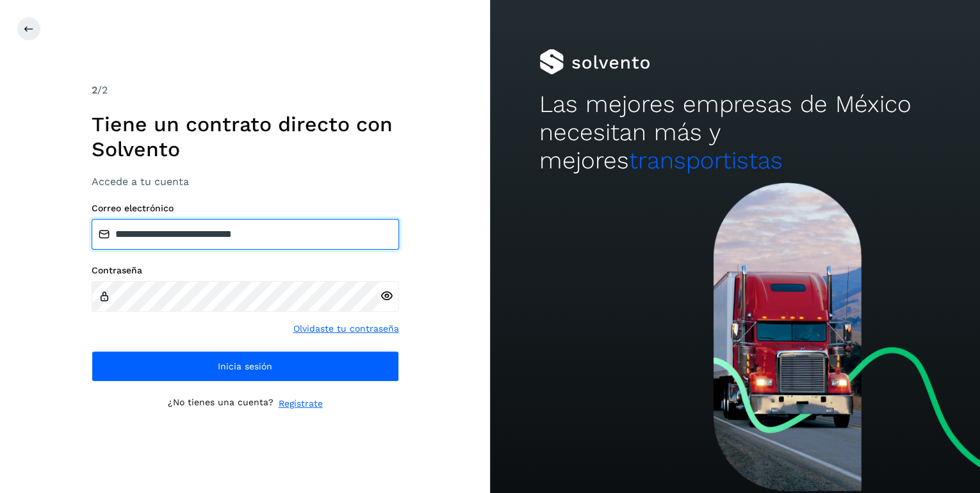 This screenshot has width=980, height=493. Describe the element at coordinates (300, 403) in the screenshot. I see `a: Regístrate` at that location.